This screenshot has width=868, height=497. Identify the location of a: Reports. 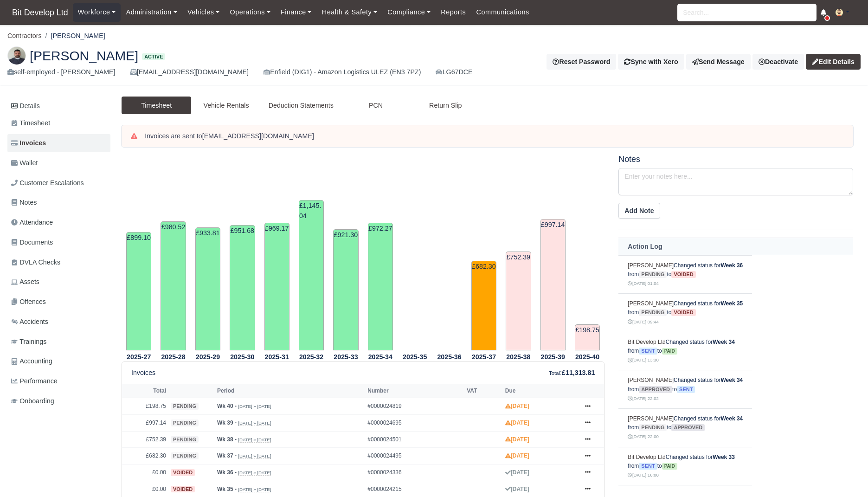
(453, 12).